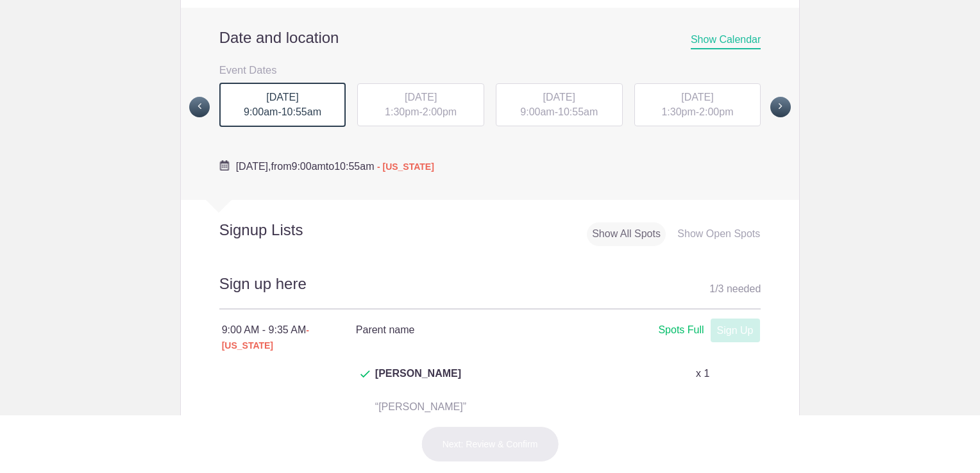  What do you see at coordinates (457, 330) in the screenshot?
I see `h4: Parent name` at bounding box center [457, 330].